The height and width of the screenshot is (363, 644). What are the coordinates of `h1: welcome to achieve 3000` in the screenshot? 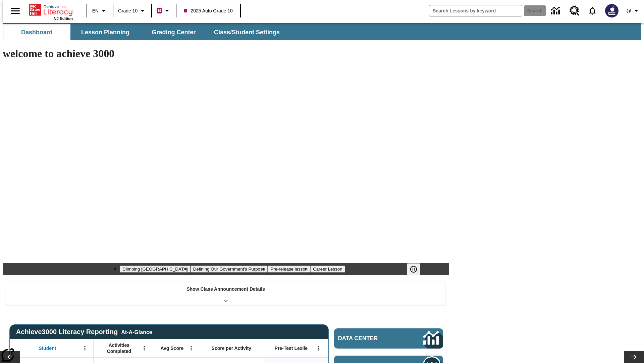 It's located at (226, 53).